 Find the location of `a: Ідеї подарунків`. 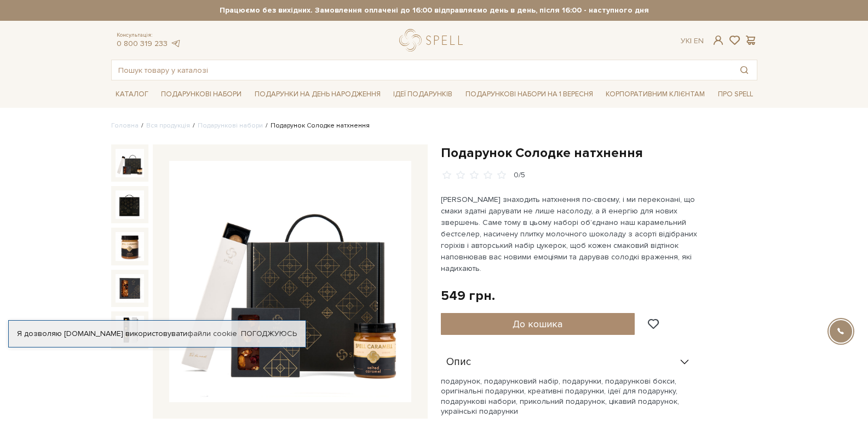

a: Ідеї подарунків is located at coordinates (422, 94).